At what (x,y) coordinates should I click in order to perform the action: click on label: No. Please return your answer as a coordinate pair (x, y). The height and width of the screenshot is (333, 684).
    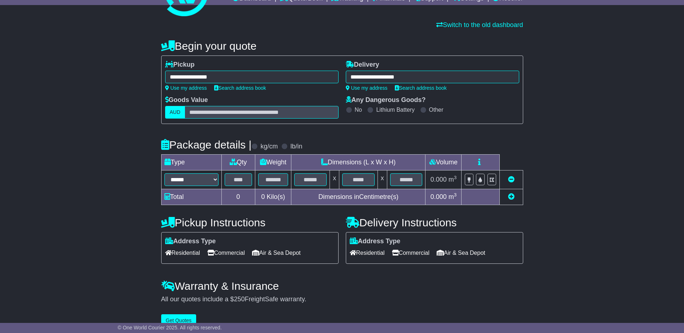
    Looking at the image, I should click on (359, 110).